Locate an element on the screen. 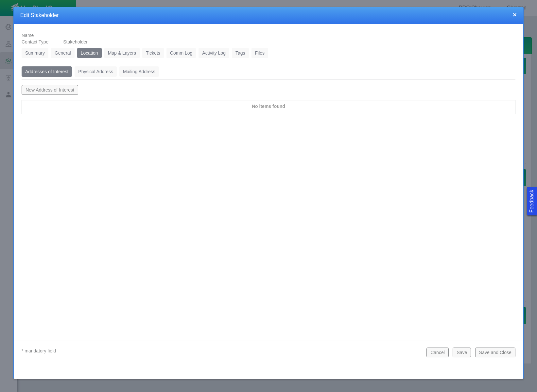  a: Location is located at coordinates (89, 53).